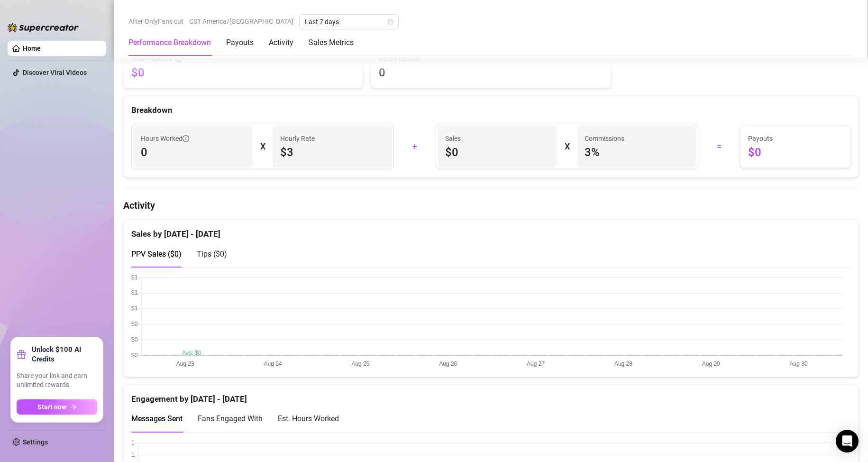  Describe the element at coordinates (32, 48) in the screenshot. I see `a: Home` at that location.